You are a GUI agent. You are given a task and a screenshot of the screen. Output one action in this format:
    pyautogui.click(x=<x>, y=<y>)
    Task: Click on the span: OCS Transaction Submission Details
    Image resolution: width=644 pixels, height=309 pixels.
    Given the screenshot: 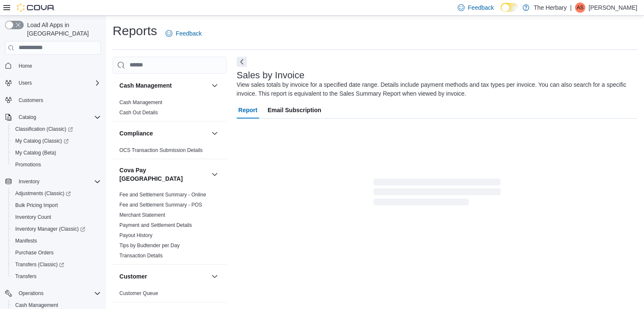 What is the action you would take?
    pyautogui.click(x=161, y=150)
    